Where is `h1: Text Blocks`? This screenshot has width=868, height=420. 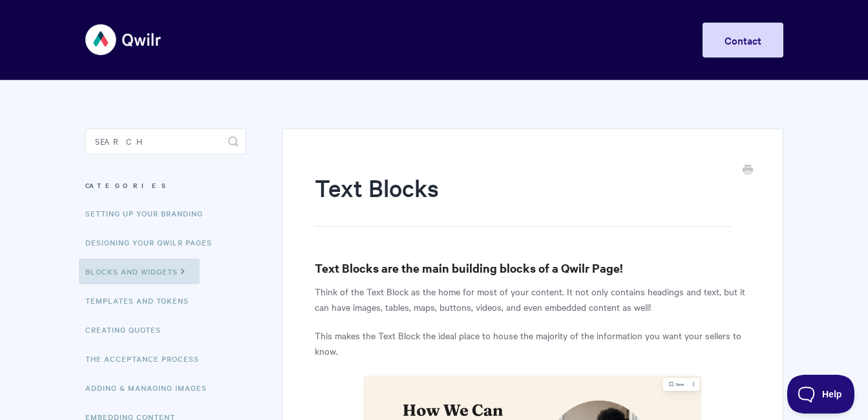
h1: Text Blocks is located at coordinates (523, 199).